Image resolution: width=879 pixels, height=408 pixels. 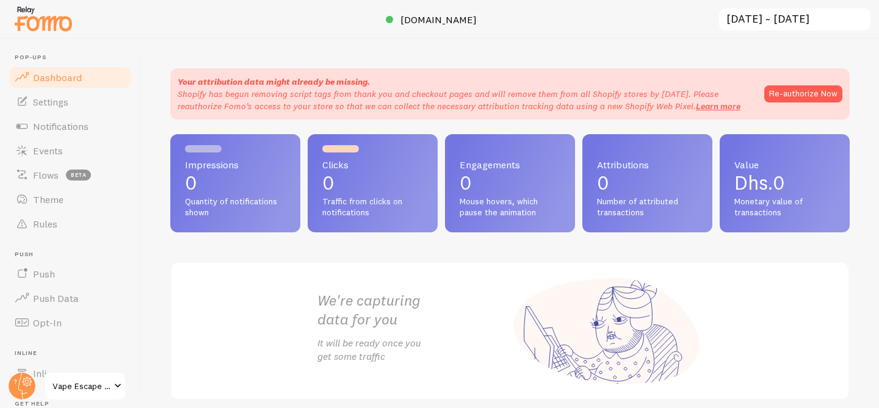 What do you see at coordinates (414, 310) in the screenshot?
I see `h2: We're capturing data for you` at bounding box center [414, 310].